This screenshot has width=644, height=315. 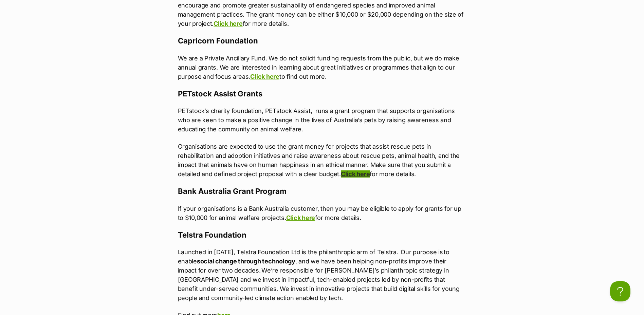 What do you see at coordinates (322, 67) in the screenshot?
I see `p: We are a Private Ancillary Fund. We do not solicit funding requests from the public, but we do ma...` at bounding box center [322, 67].